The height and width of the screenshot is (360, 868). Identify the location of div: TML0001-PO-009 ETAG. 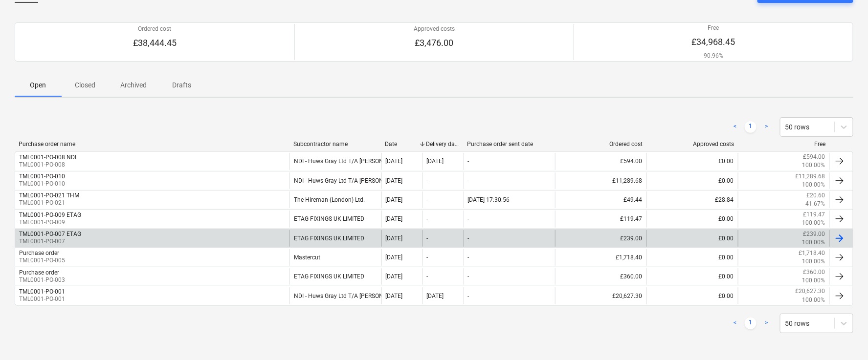
(50, 215).